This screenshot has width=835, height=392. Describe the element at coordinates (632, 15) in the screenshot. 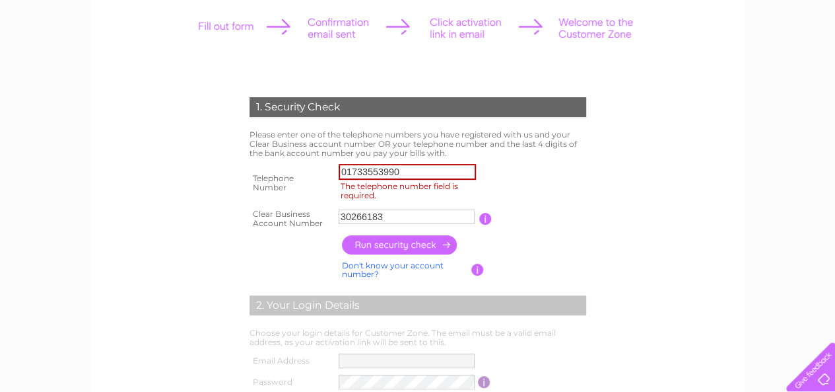

I see `a: 0333 014 3131` at that location.